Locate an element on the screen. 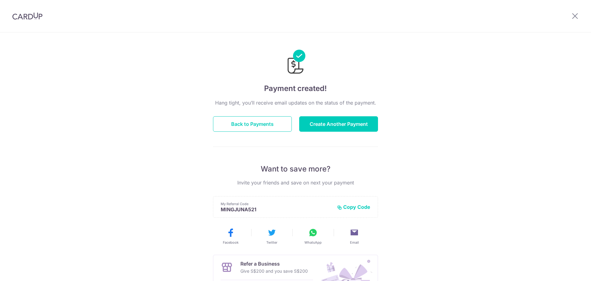 The width and height of the screenshot is (591, 281). button: Copy Code is located at coordinates (354, 207).